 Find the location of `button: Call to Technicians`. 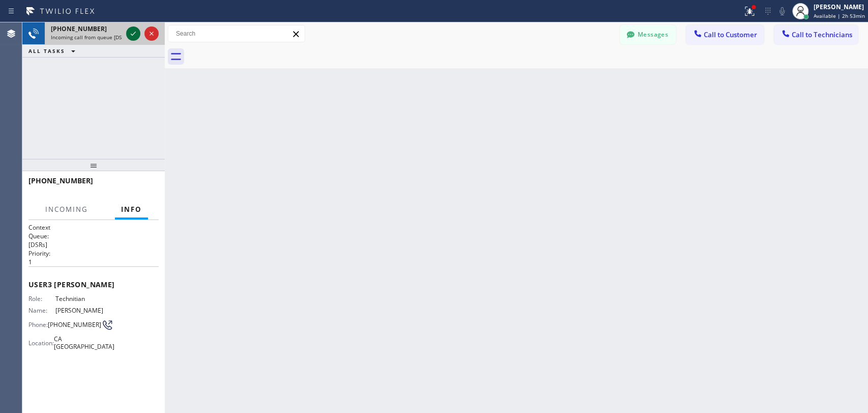

button: Call to Technicians is located at coordinates (816, 35).